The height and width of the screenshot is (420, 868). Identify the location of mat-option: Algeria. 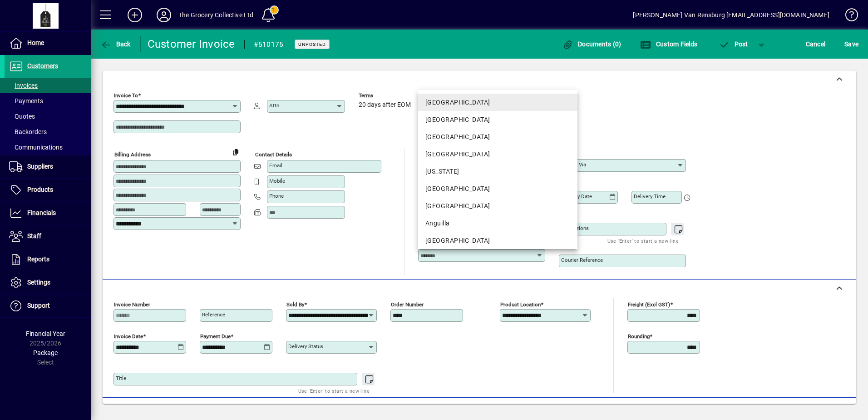
(497, 154).